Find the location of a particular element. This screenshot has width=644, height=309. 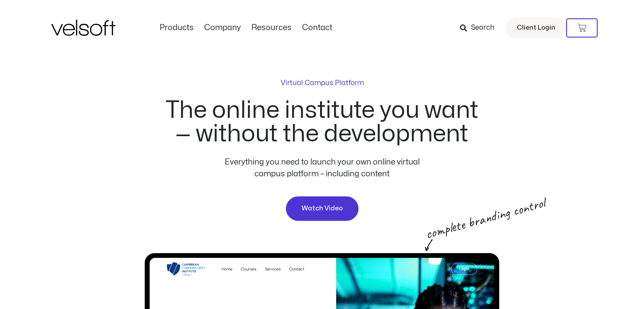

span: Watch Video is located at coordinates (322, 209).